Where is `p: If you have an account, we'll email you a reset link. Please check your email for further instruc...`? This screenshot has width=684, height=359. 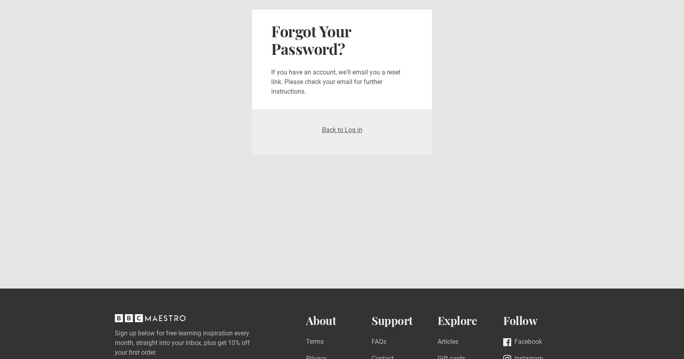 p: If you have an account, we'll email you a reset link. Please check your email for further instruc... is located at coordinates (342, 82).